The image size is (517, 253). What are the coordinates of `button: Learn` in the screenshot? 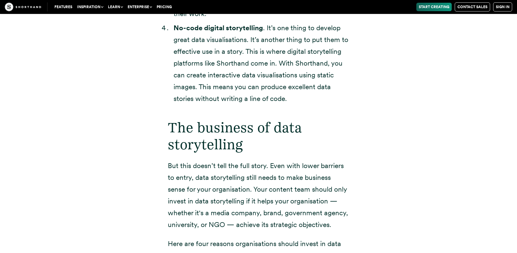 It's located at (115, 7).